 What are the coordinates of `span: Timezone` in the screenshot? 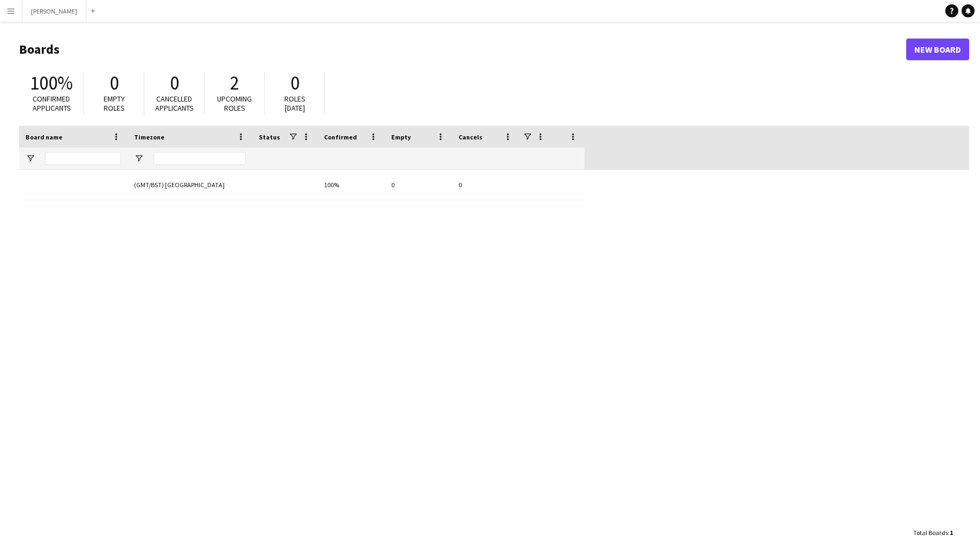 It's located at (149, 137).